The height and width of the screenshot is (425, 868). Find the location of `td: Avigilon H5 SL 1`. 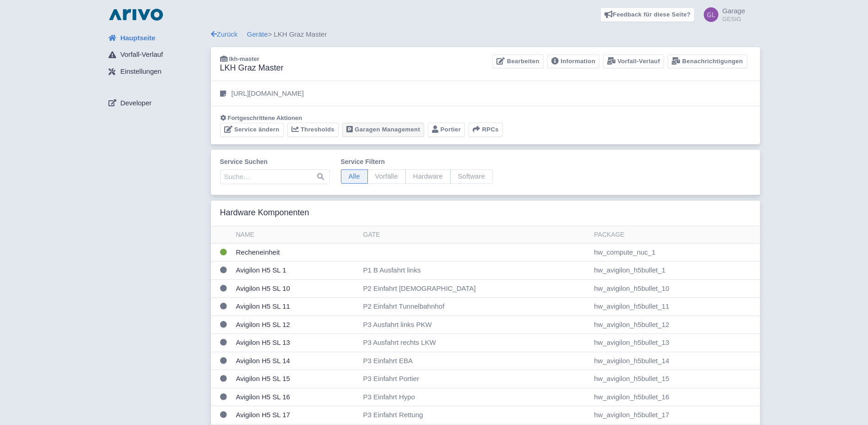

td: Avigilon H5 SL 1 is located at coordinates (296, 271).